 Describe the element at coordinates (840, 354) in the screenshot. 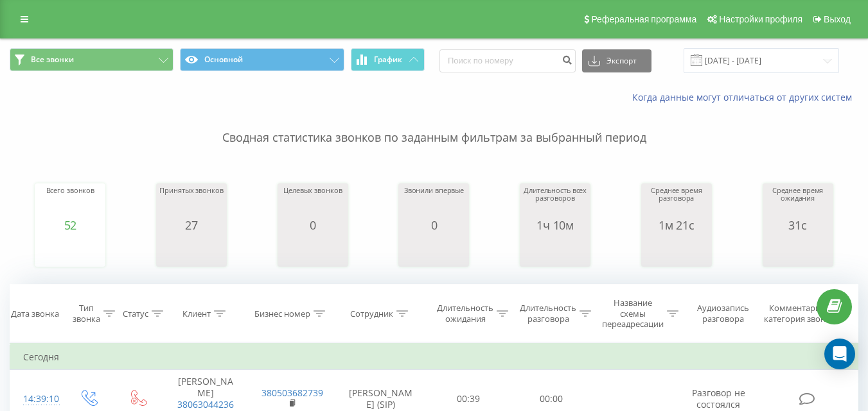

I see `div: Open Intercom Messenger` at that location.